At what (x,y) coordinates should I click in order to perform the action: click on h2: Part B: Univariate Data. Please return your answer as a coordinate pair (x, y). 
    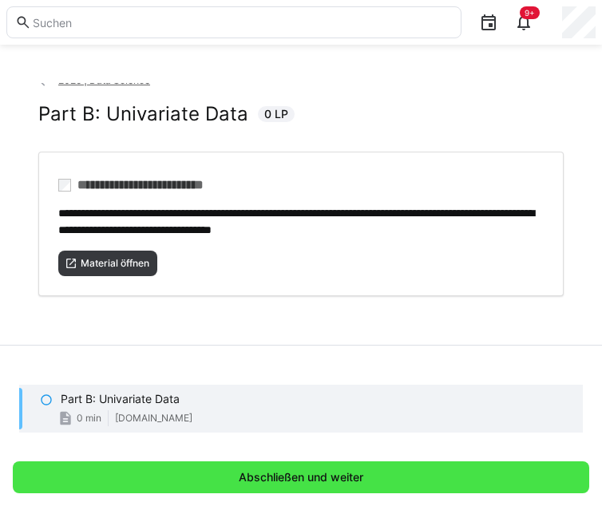
    Looking at the image, I should click on (143, 114).